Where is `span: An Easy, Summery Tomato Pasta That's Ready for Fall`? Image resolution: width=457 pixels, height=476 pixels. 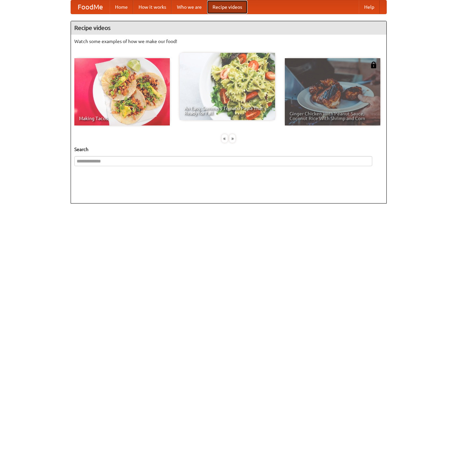
span: An Easy, Summery Tomato Pasta That's Ready for Fall is located at coordinates (227, 111).